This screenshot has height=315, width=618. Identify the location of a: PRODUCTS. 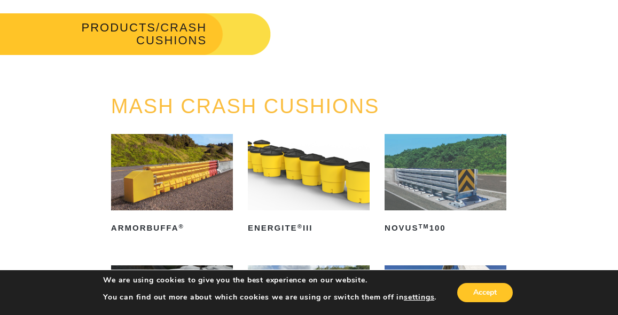
(119, 27).